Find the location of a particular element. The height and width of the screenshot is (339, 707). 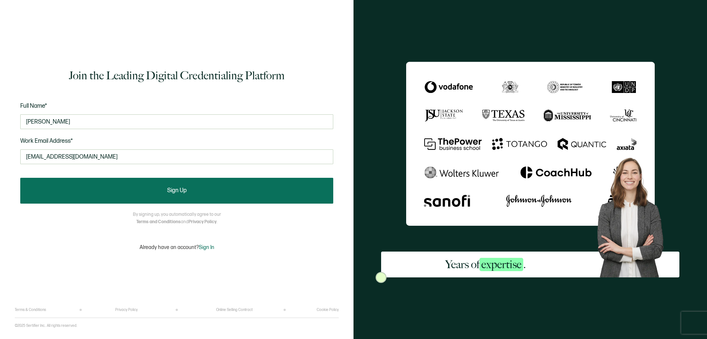

p: Already have an account? is located at coordinates (177, 247).